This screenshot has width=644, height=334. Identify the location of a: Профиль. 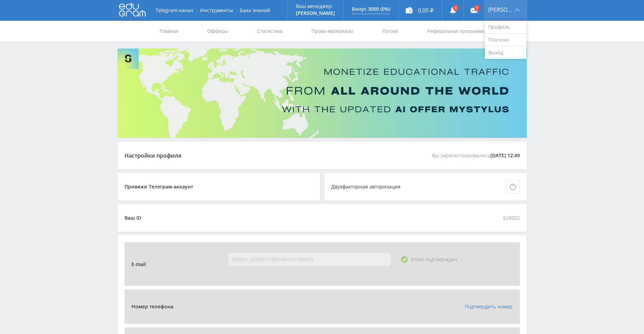
(505, 27).